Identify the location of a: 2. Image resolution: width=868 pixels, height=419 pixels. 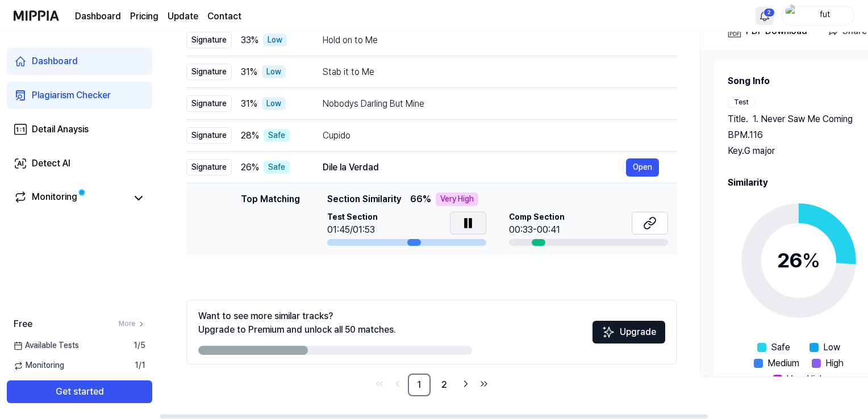
(444, 385).